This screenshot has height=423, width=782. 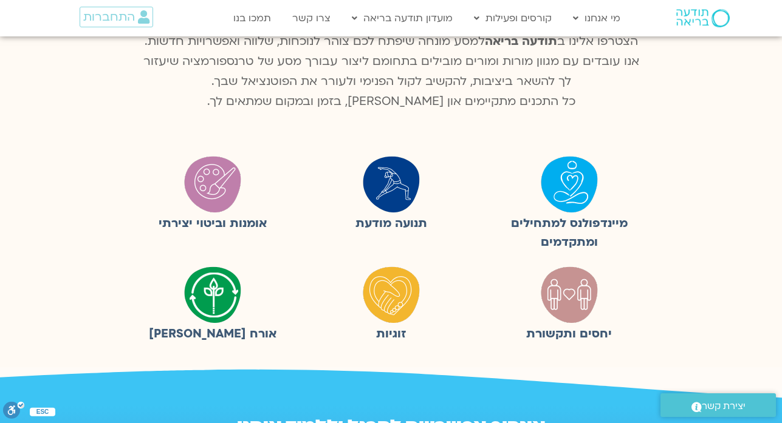 I want to click on img: תודעה בריאה, so click(x=703, y=18).